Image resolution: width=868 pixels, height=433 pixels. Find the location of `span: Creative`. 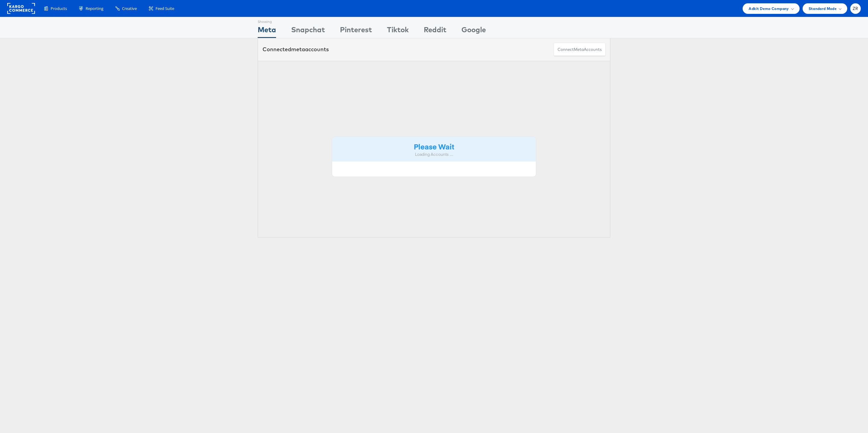

span: Creative is located at coordinates (129, 8).